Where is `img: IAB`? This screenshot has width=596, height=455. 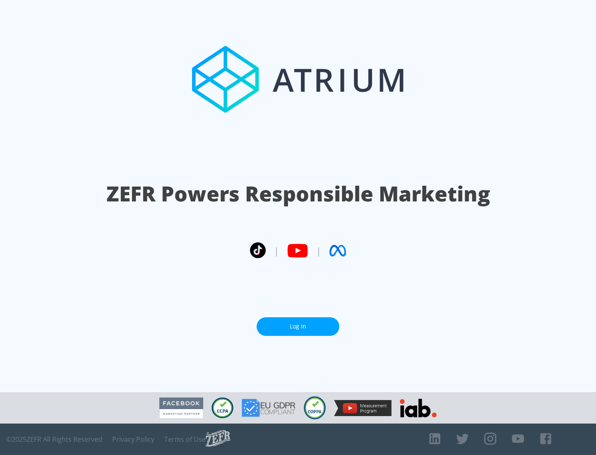 img: IAB is located at coordinates (418, 408).